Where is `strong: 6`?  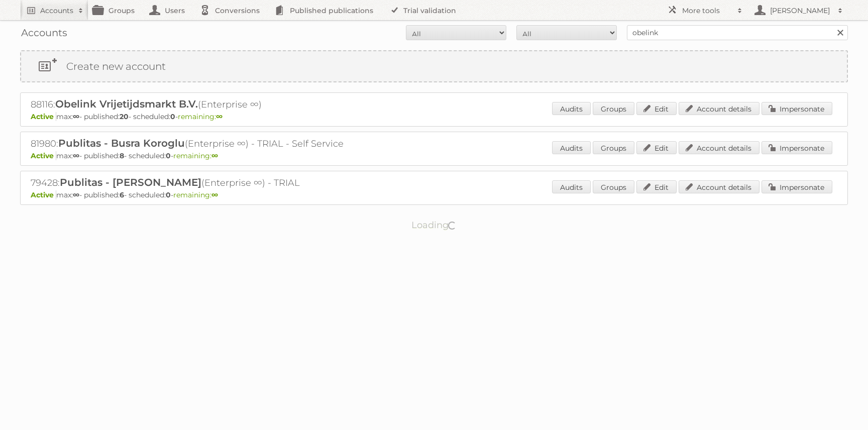
strong: 6 is located at coordinates (122, 194).